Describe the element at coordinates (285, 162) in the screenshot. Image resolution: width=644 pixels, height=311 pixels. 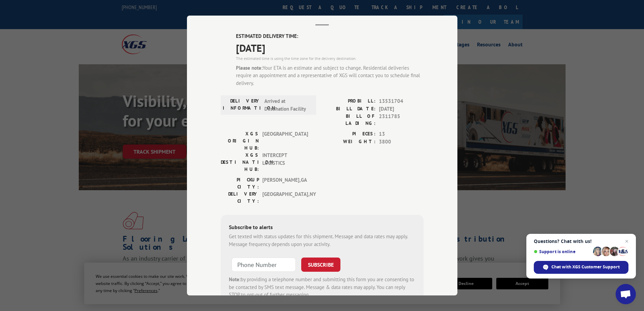
I see `span: INTERCEPT LOGISTICS` at that location.